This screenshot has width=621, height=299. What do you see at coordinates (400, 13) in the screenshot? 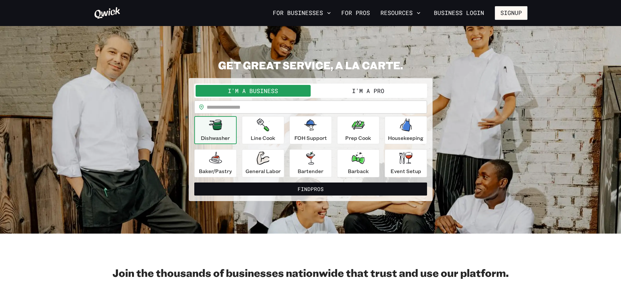
I see `button: Resources` at bounding box center [400, 13].